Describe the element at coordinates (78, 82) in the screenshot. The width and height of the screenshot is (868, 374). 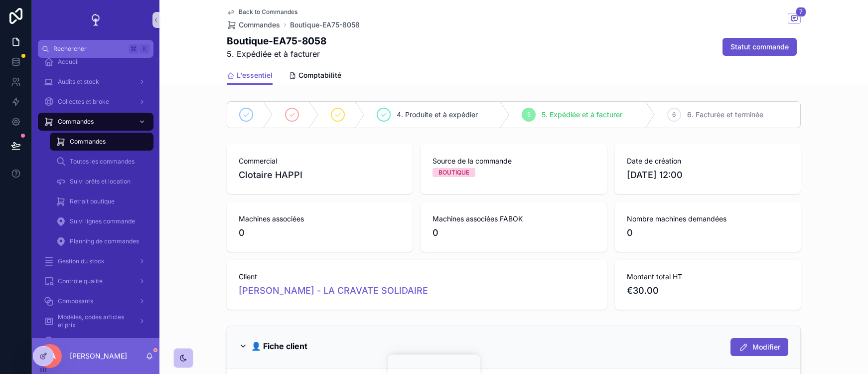
I see `span: Audits et stock` at that location.